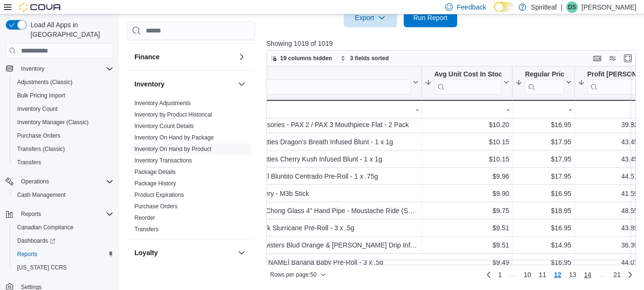 The height and width of the screenshot is (290, 644). Describe the element at coordinates (63, 195) in the screenshot. I see `button: Cash Management` at that location.